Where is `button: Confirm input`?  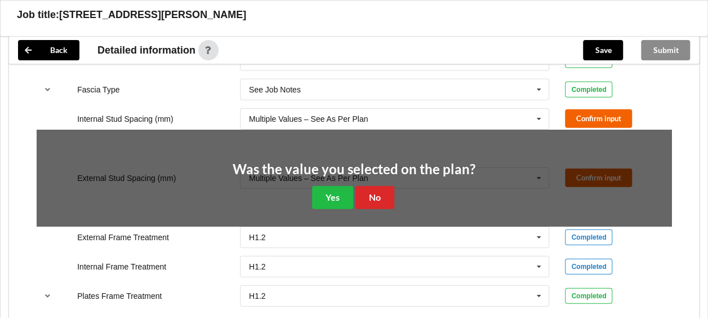 button: Confirm input is located at coordinates (598, 118).